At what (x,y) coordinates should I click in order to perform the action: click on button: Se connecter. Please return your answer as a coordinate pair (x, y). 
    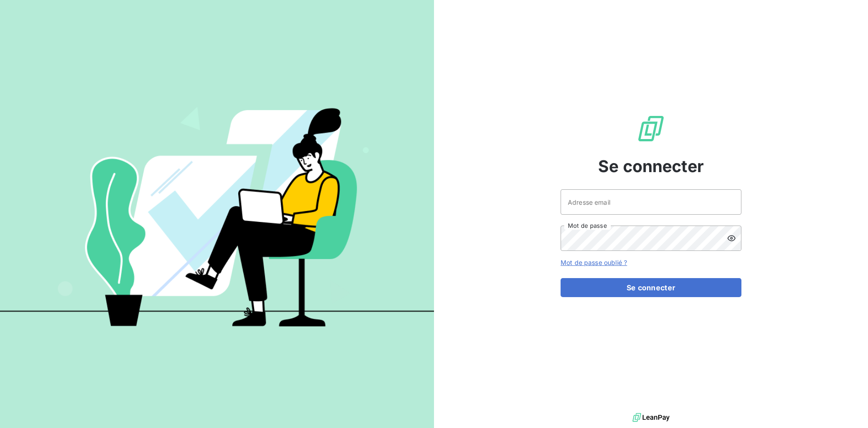
    Looking at the image, I should click on (651, 287).